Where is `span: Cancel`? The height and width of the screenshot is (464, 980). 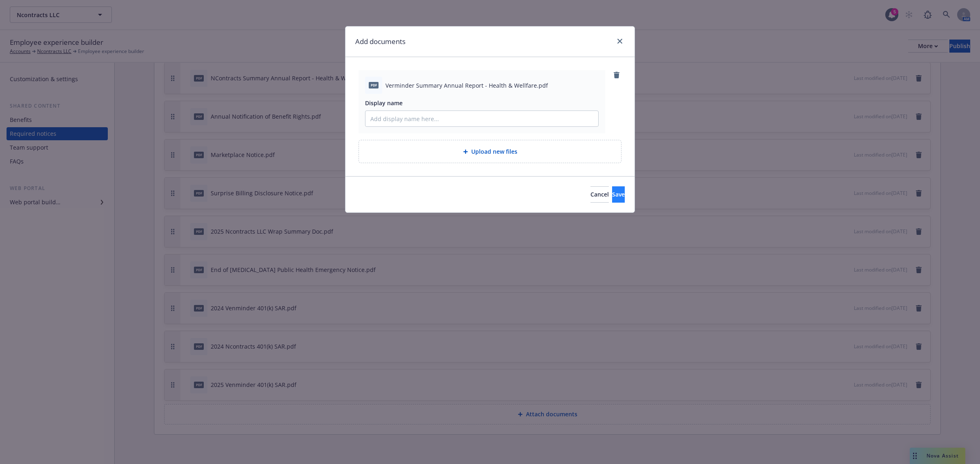 span: Cancel is located at coordinates (599, 195).